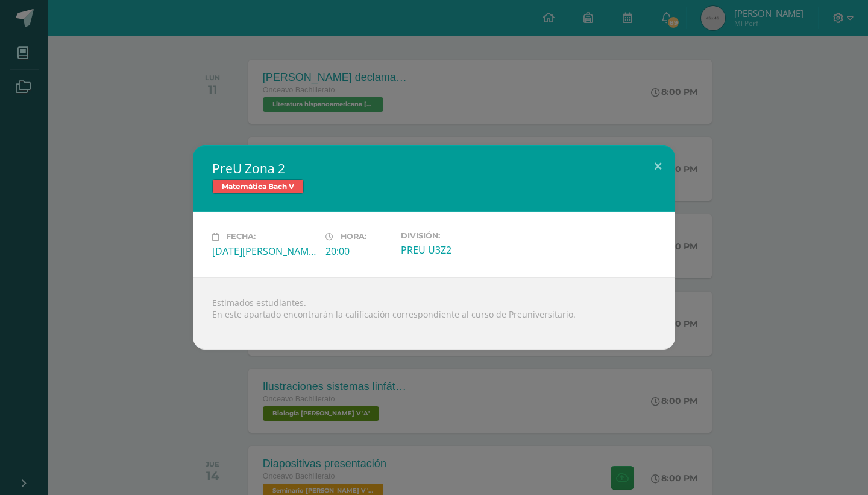 The image size is (868, 495). Describe the element at coordinates (434, 169) in the screenshot. I see `h2: PreU Zona 2` at that location.